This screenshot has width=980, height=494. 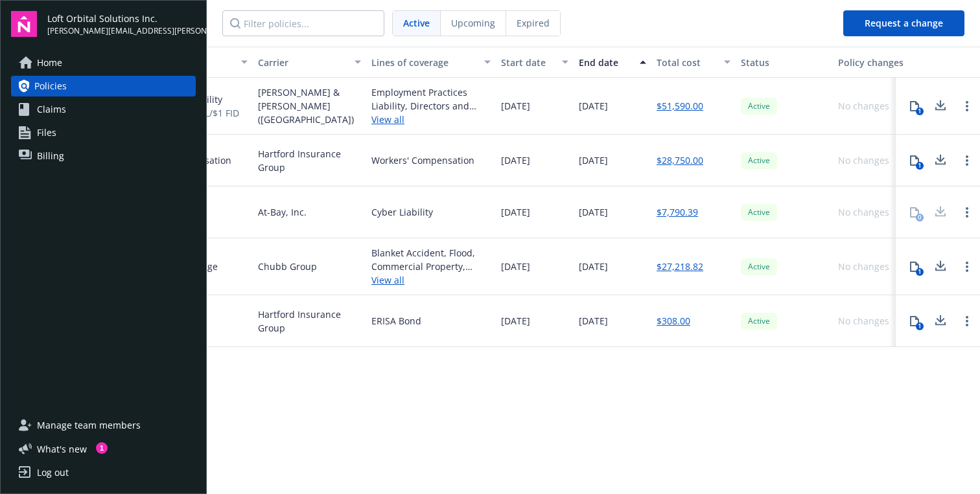 I want to click on div: Carrier, so click(x=302, y=62).